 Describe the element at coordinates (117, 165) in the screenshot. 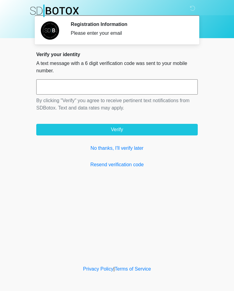

I see `a: Resend verification code` at that location.